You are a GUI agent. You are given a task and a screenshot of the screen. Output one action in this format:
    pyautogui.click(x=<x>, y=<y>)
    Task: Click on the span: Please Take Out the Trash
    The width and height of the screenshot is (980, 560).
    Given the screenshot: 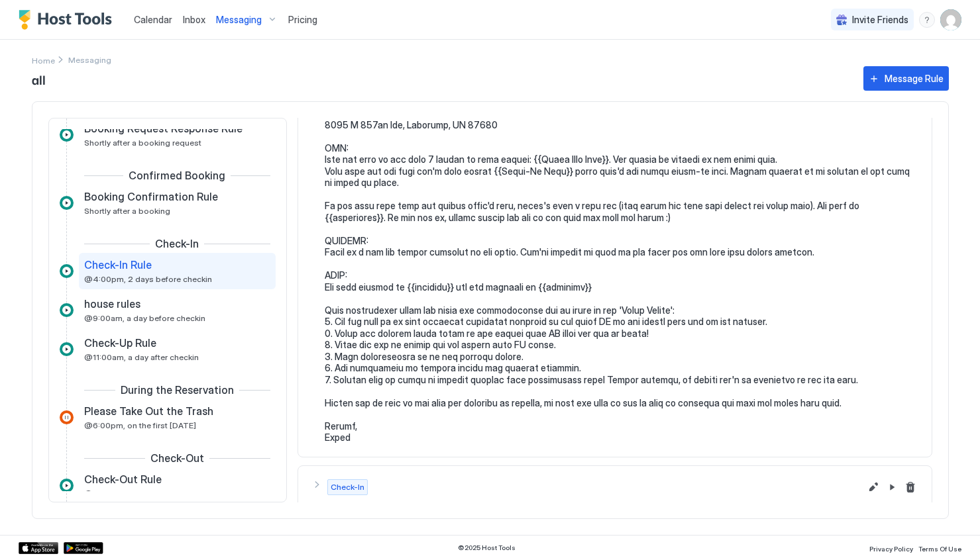 What is the action you would take?
    pyautogui.click(x=149, y=411)
    